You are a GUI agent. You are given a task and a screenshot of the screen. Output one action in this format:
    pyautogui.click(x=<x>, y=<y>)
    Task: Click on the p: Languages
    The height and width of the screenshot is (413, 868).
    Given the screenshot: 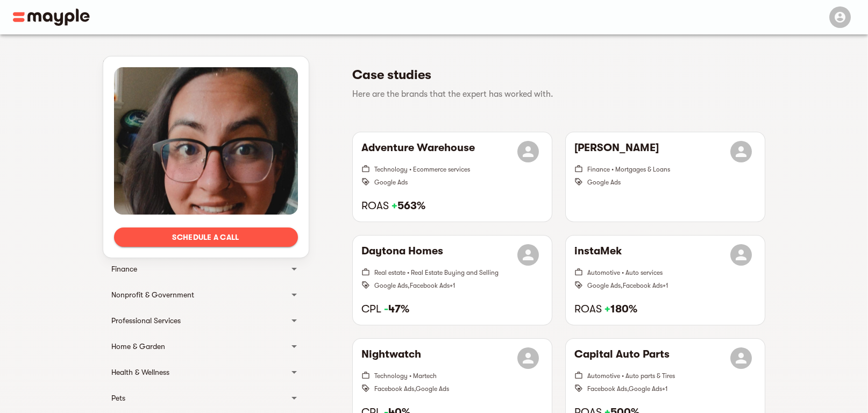 What is the action you would take?
    pyautogui.click(x=206, y=64)
    